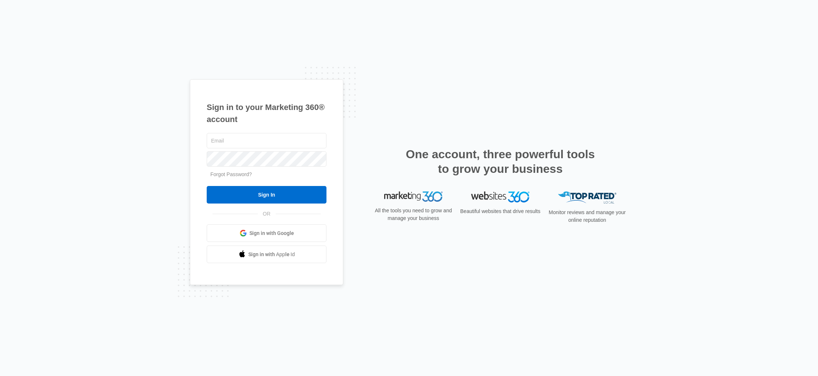  I want to click on p: Monitor reviews and manage your online reputation, so click(587, 216).